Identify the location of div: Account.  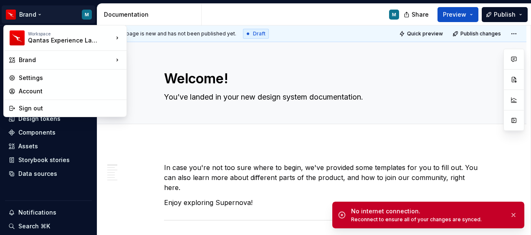
(70, 91).